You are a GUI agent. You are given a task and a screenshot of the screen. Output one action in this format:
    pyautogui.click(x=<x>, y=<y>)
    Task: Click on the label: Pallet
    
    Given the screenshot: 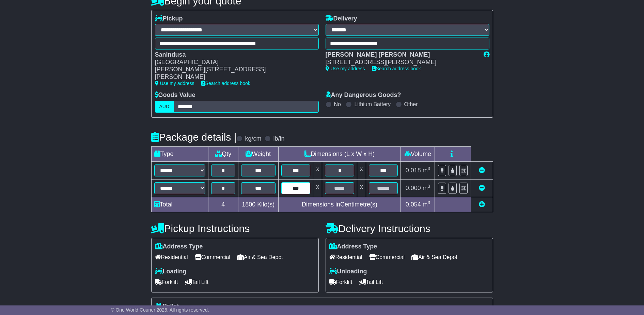 What is the action you would take?
    pyautogui.click(x=167, y=307)
    